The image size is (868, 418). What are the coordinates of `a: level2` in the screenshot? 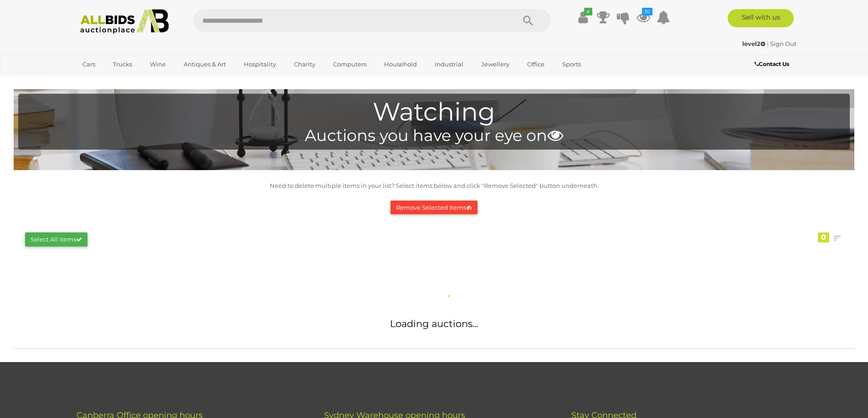 It's located at (754, 43).